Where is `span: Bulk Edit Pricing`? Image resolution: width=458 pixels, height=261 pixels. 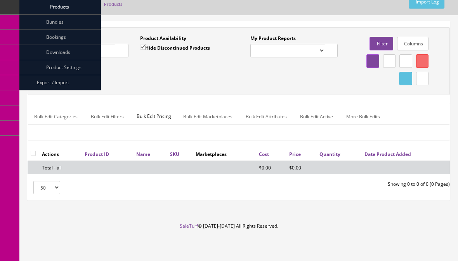
span: Bulk Edit Pricing is located at coordinates (154, 116).